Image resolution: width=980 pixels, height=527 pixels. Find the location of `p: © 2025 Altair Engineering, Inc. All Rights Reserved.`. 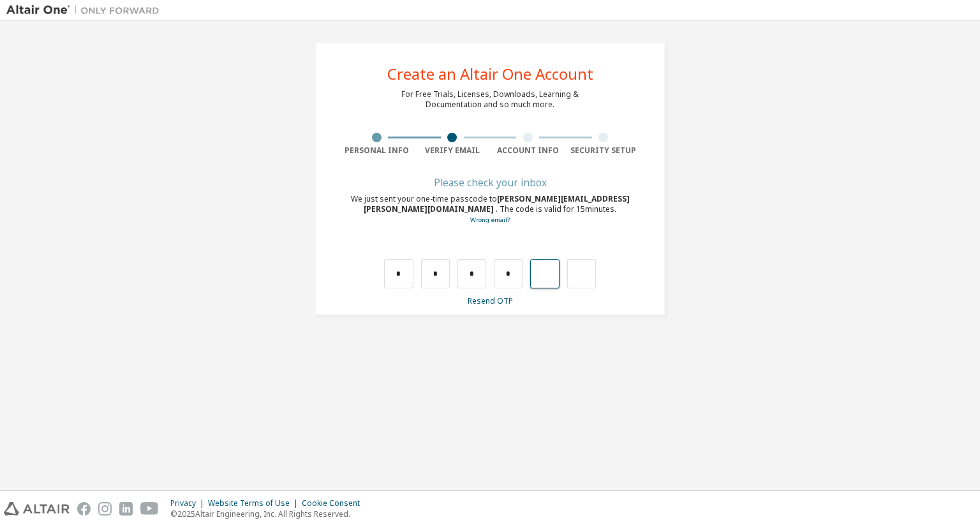

p: © 2025 Altair Engineering, Inc. All Rights Reserved. is located at coordinates (268, 513).